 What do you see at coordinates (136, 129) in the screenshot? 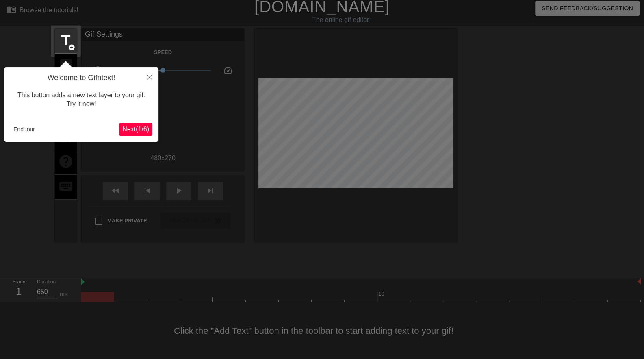
I see `button: Next` at bounding box center [136, 129].